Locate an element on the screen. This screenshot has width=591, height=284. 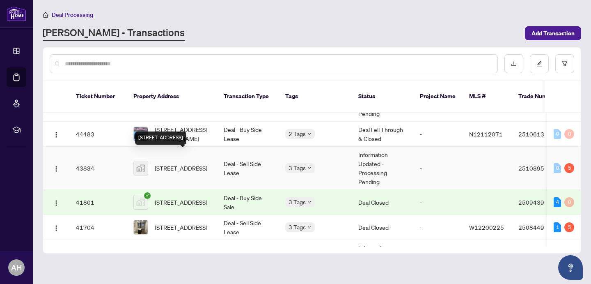
span: N12112071 is located at coordinates (486, 134).